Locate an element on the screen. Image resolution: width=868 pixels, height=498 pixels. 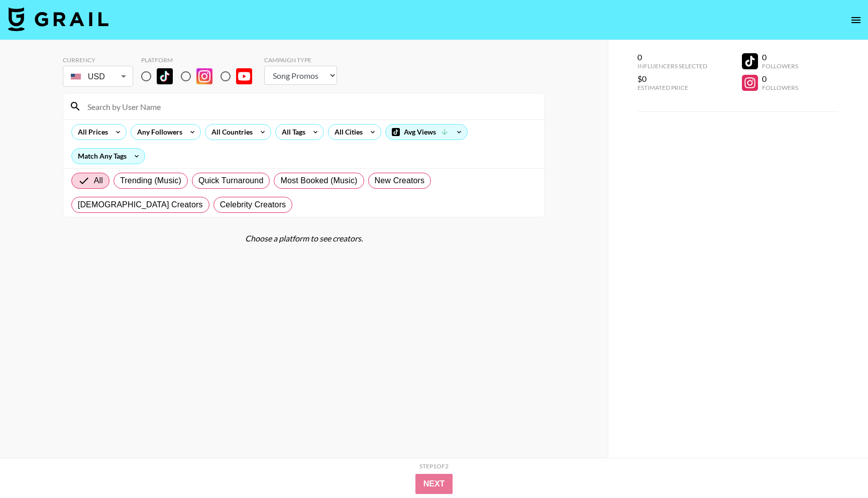
div: All Cities is located at coordinates (346, 132).